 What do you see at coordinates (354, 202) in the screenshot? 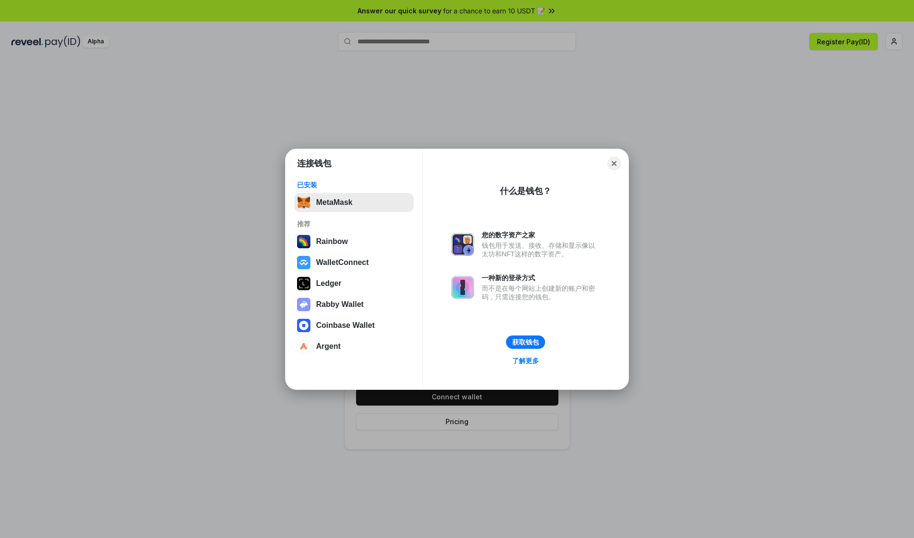
I see `button: MetaMask` at bounding box center [354, 202].